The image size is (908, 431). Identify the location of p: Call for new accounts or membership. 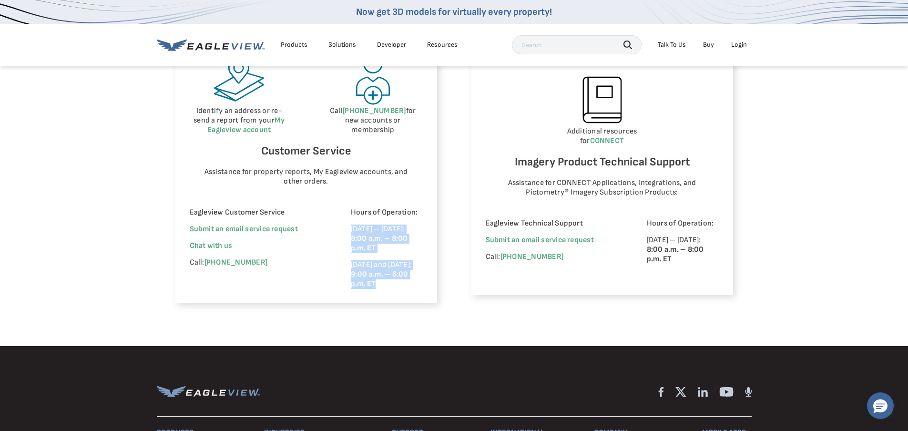
(373, 121).